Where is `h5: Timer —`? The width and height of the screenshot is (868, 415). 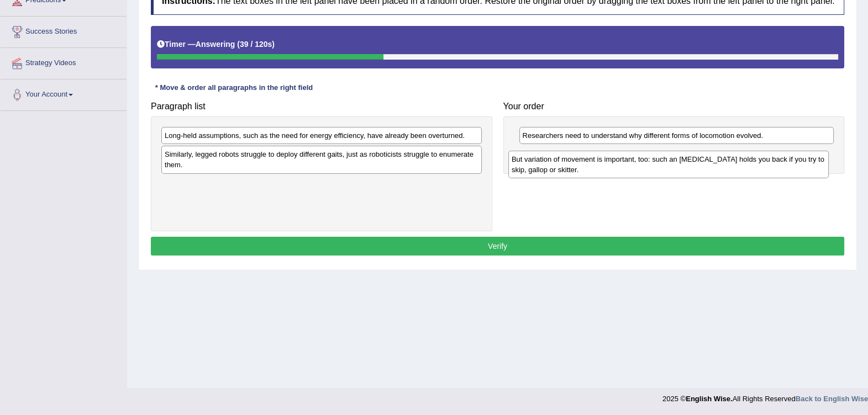
h5: Timer — is located at coordinates (215, 44).